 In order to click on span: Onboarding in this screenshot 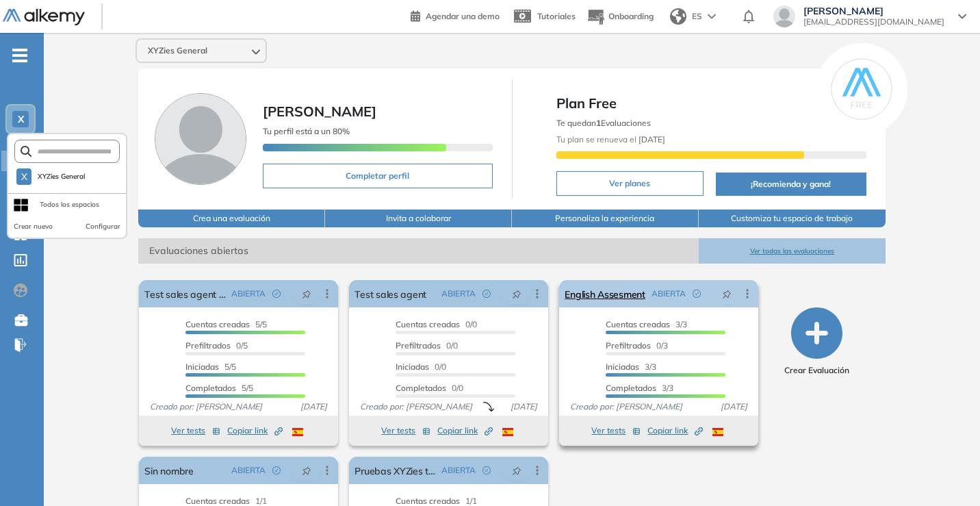, I will do `click(631, 16)`.